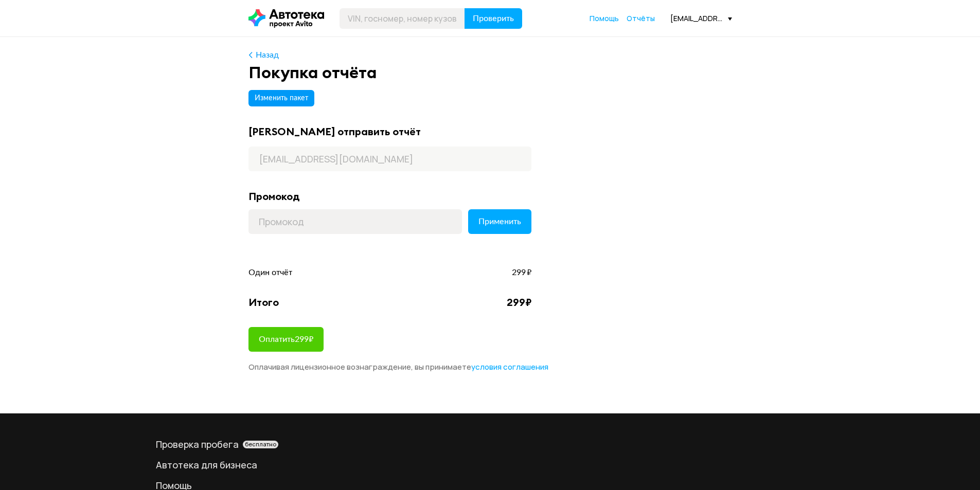  Describe the element at coordinates (490, 445) in the screenshot. I see `a: Проверка пробегабесплатно` at that location.